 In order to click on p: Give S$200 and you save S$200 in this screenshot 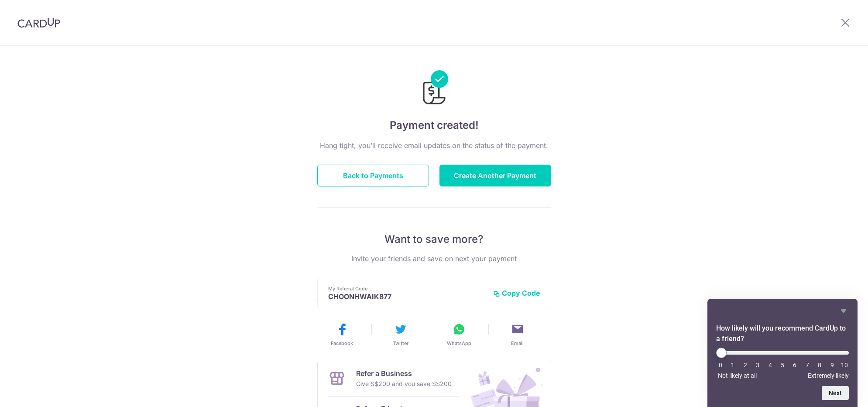, I will do `click(404, 384)`.